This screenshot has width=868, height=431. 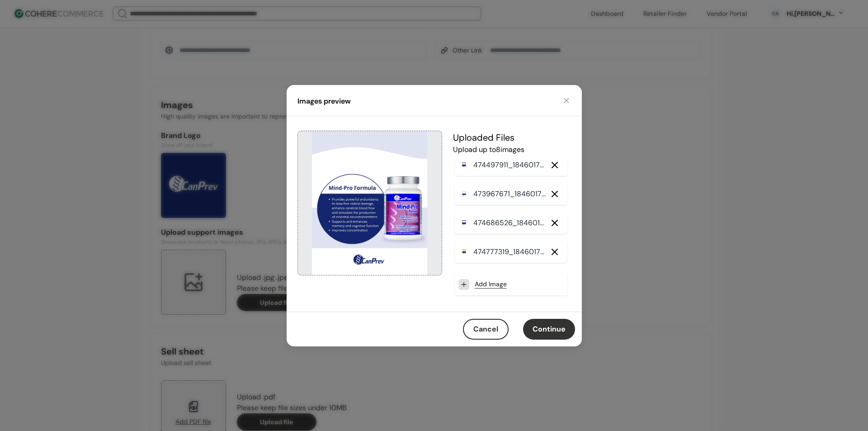 What do you see at coordinates (549, 329) in the screenshot?
I see `button: Continue` at bounding box center [549, 329].